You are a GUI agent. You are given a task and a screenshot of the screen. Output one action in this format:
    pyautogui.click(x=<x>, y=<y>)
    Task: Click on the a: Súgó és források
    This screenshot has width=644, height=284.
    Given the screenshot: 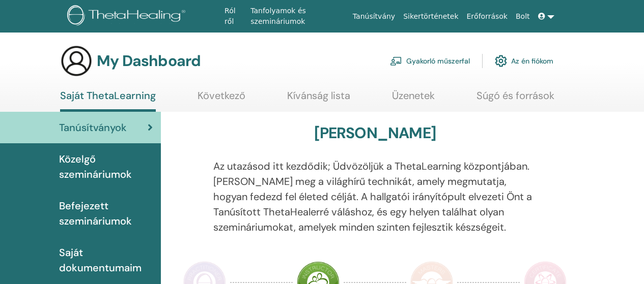 What is the action you would take?
    pyautogui.click(x=515, y=99)
    